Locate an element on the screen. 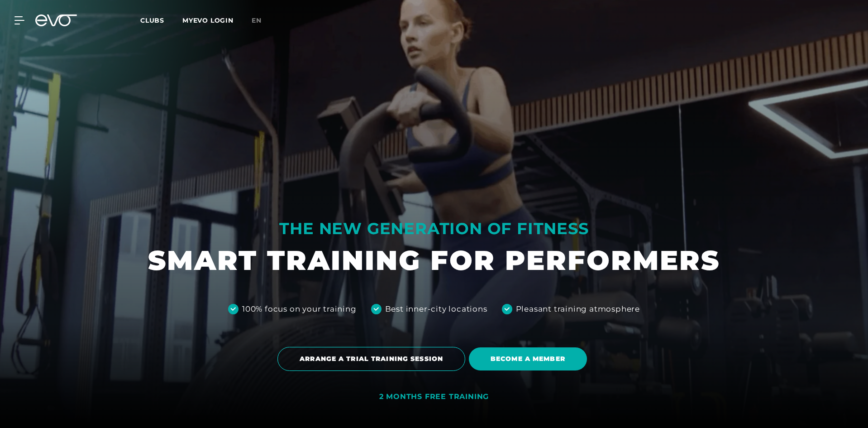 Image resolution: width=868 pixels, height=428 pixels. font: BECOME A MEMBER is located at coordinates (528, 359).